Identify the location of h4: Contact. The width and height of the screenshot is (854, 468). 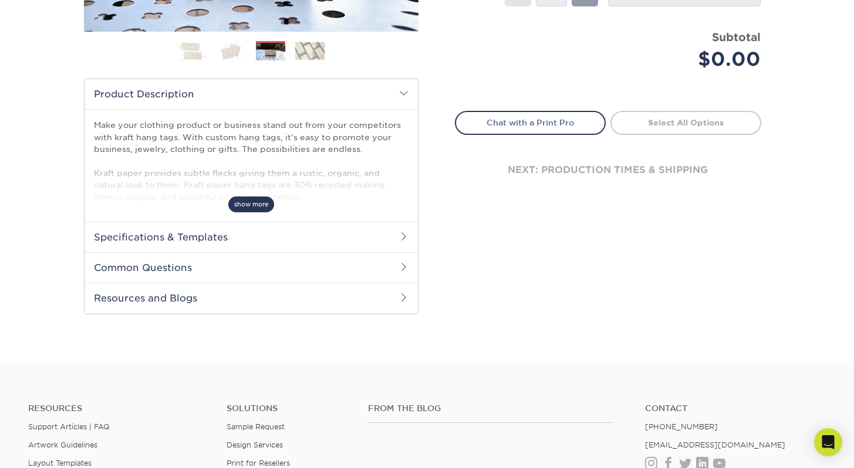
(736, 409).